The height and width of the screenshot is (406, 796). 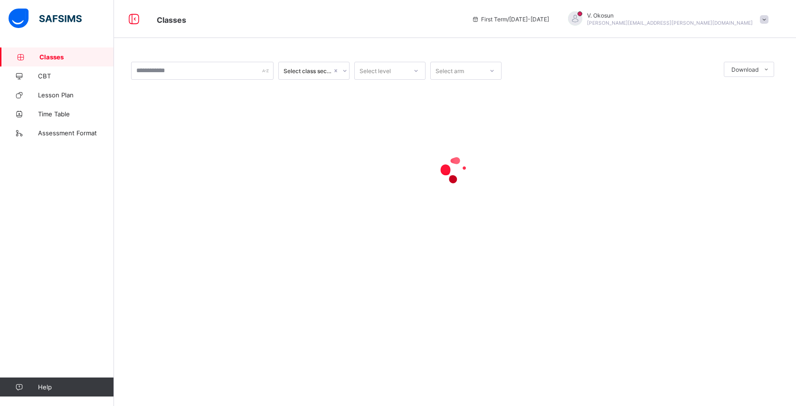 What do you see at coordinates (76, 76) in the screenshot?
I see `span: CBT` at bounding box center [76, 76].